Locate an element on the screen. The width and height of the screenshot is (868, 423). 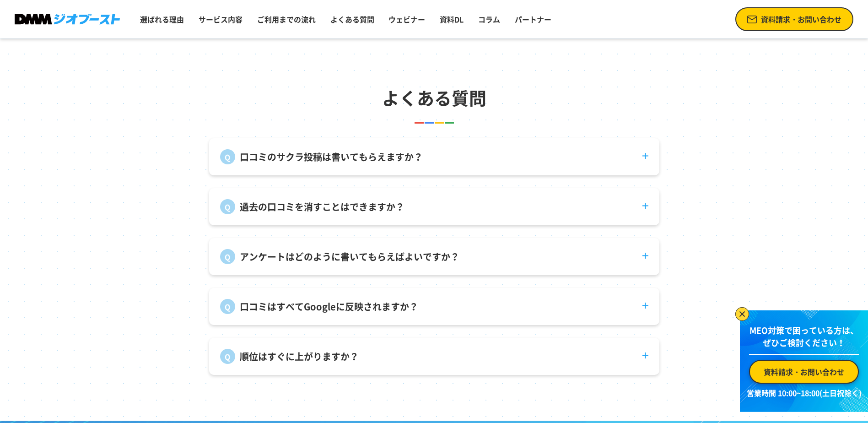
p: 口コミはすべてGoogleに反映されますか？ is located at coordinates (329, 307).